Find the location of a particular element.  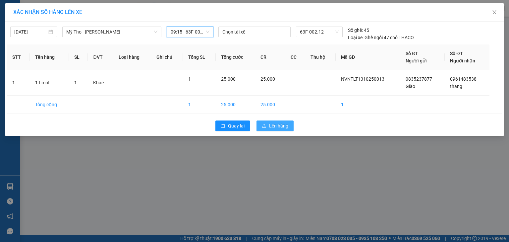

span: Quay lại is located at coordinates (236, 126).